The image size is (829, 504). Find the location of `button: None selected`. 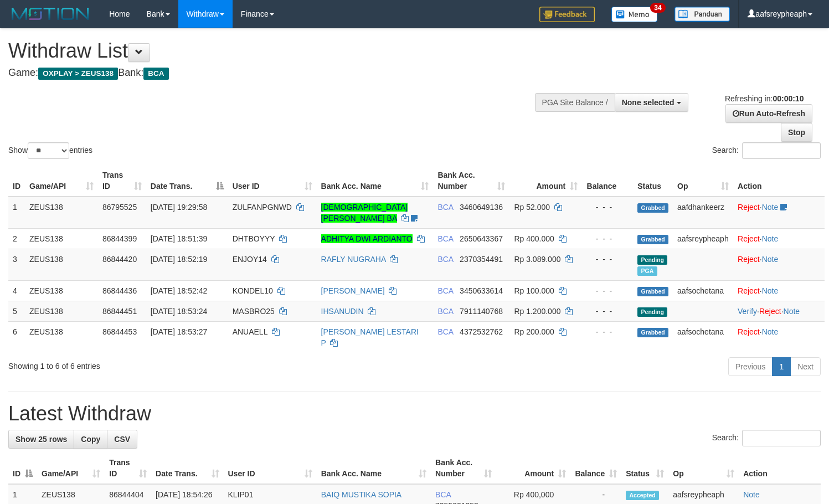

button: None selected is located at coordinates (652, 102).